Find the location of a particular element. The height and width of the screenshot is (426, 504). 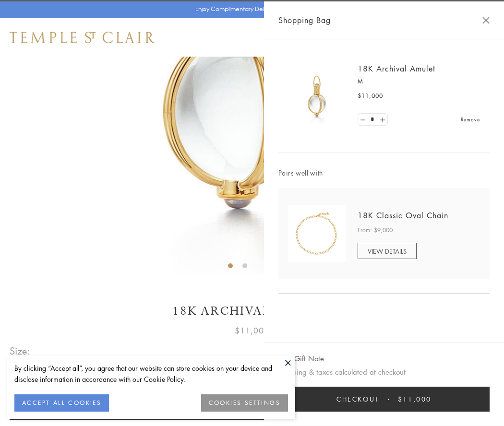

a: 18K Classic Oval Chain is located at coordinates (403, 215).